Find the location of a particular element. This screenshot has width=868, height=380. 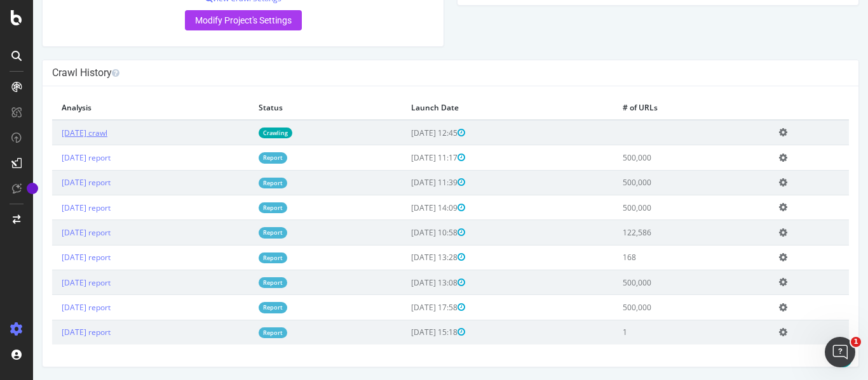

span: 1 is located at coordinates (856, 342).